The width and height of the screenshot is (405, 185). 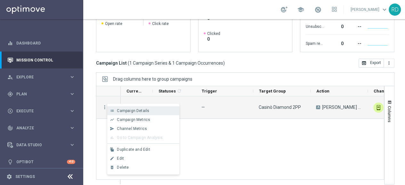 What do you see at coordinates (112, 129) in the screenshot?
I see `i: send` at bounding box center [112, 129].